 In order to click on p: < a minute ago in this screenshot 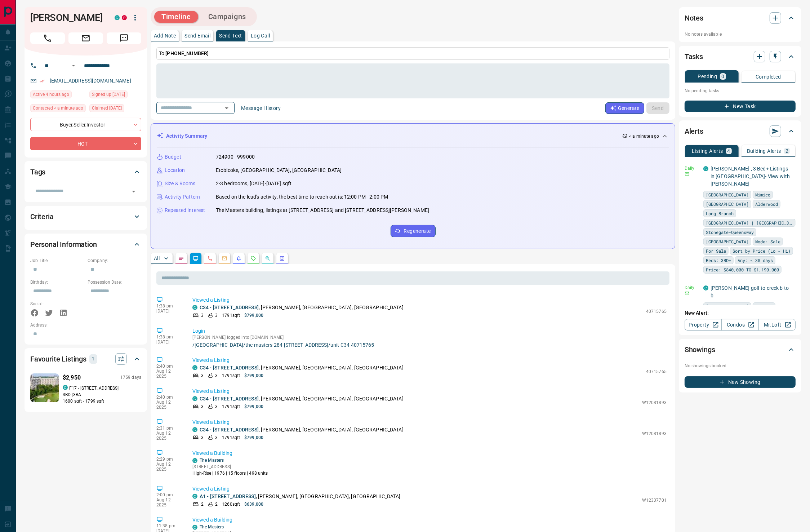, I will do `click(644, 136)`.